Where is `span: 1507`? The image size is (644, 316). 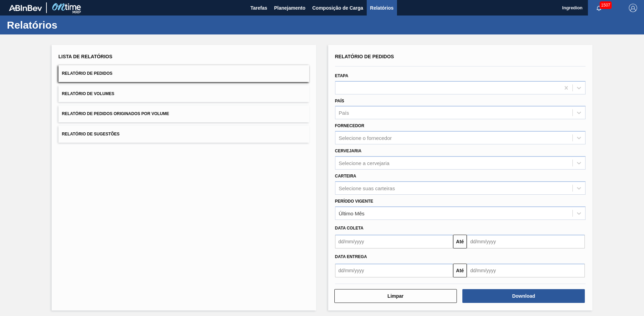
span: 1507 is located at coordinates (605, 6).